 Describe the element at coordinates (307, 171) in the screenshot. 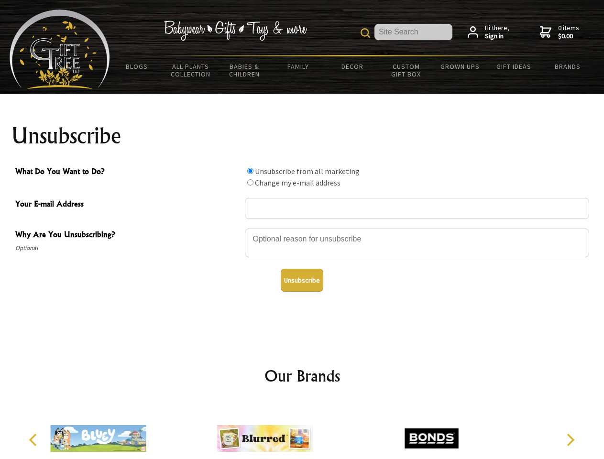

I see `label: Unsubscribe from all marketing` at that location.